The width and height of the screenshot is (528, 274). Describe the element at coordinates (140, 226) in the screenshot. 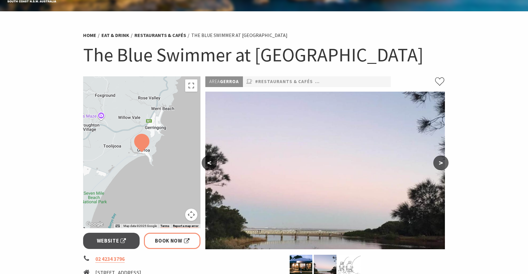

I see `span: Map data ©2025 Google` at that location.